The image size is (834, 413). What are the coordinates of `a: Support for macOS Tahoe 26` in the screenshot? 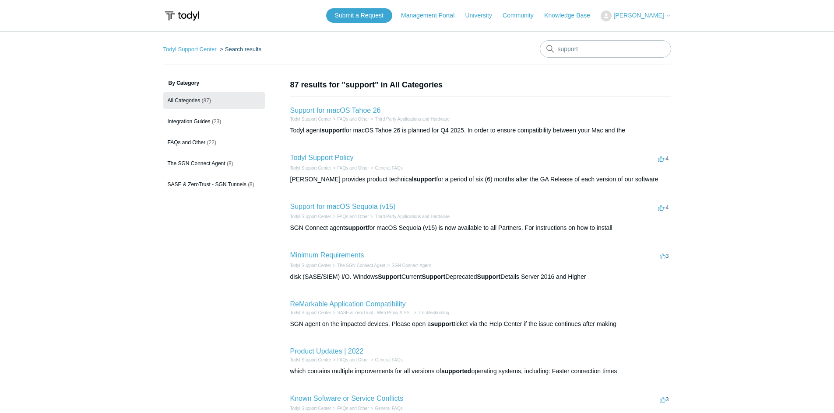 It's located at (335, 110).